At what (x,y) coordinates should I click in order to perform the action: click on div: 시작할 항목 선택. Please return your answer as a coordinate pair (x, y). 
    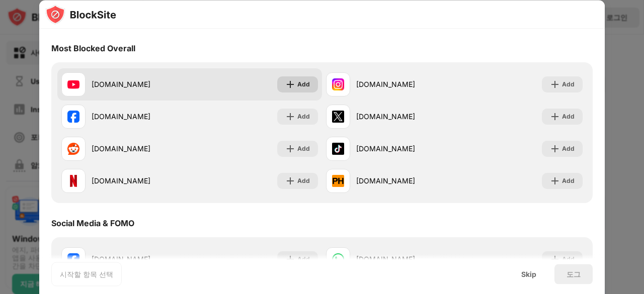
    Looking at the image, I should click on (87, 274).